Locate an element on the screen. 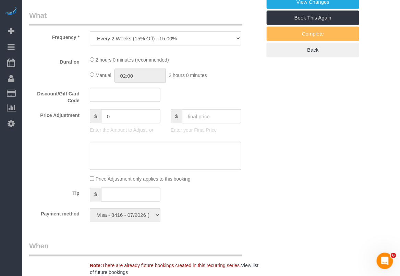 The image size is (400, 276). a: View list of future bookings is located at coordinates (174, 270).